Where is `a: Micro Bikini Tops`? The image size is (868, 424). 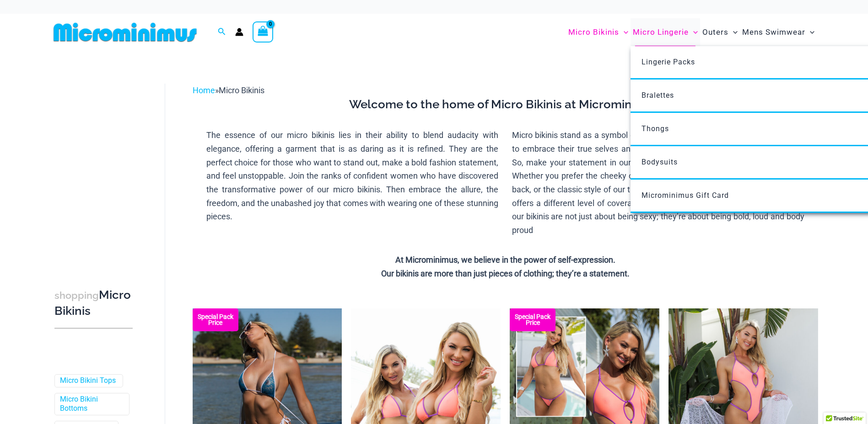 a: Micro Bikini Tops is located at coordinates (88, 381).